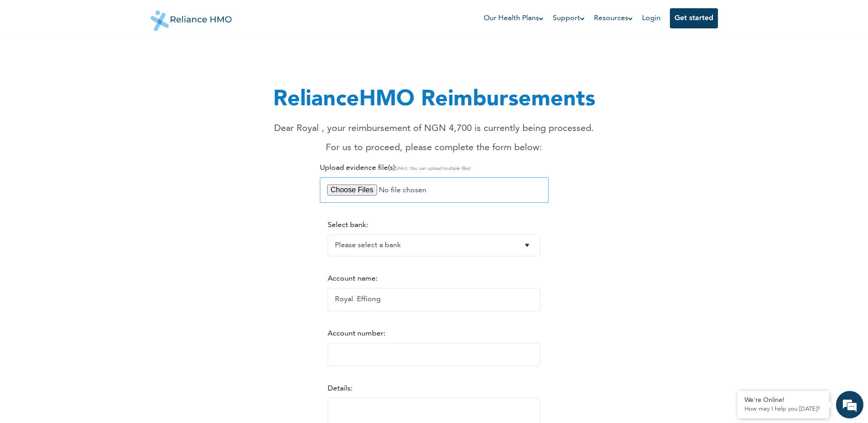  I want to click on label: Upload evidence file(s):, so click(395, 168).